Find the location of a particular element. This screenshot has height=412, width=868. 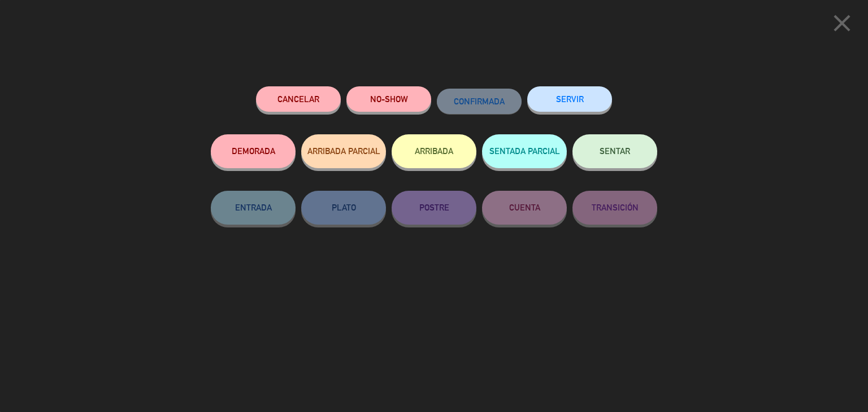

button: PLATO is located at coordinates (344, 208).